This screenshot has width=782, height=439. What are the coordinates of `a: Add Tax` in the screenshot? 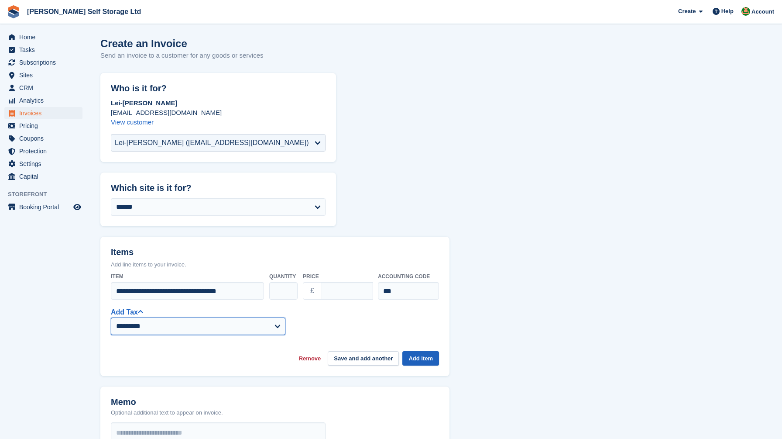 It's located at (127, 312).